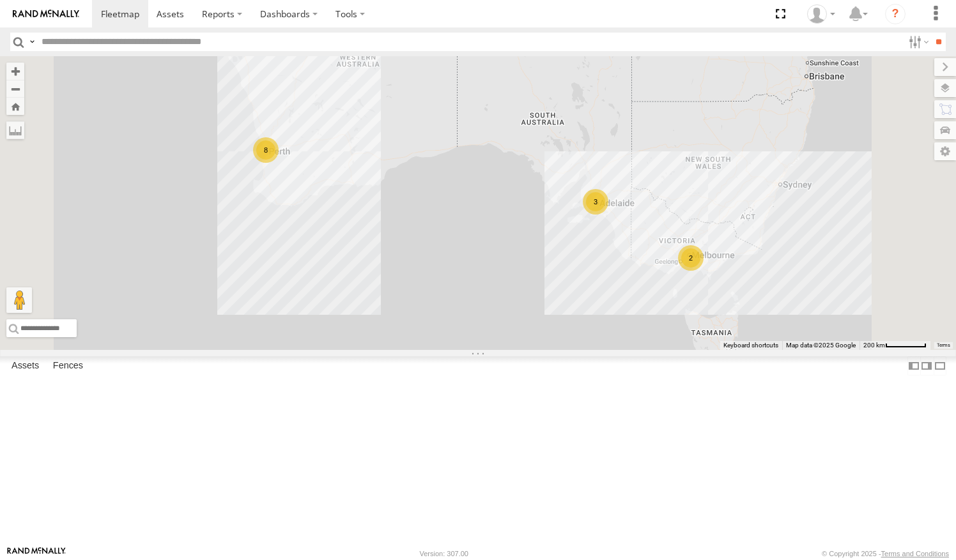 The image size is (956, 560). Describe the element at coordinates (445, 553) in the screenshot. I see `div: Version: 307.00` at that location.